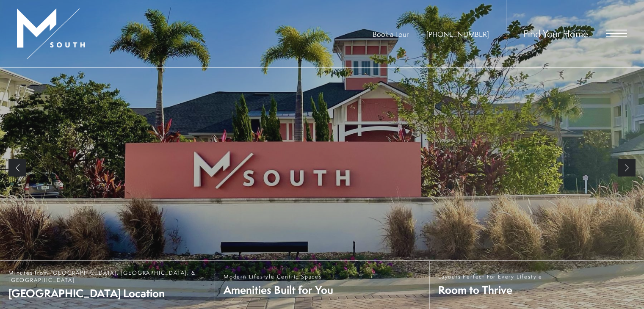 This screenshot has height=309, width=644. Describe the element at coordinates (490, 277) in the screenshot. I see `span: Layouts Perfect For Every Lifestyle` at that location.